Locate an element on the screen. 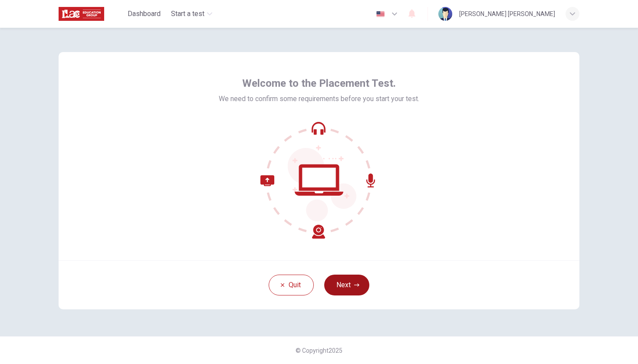 This screenshot has width=638, height=364. span: Start a test is located at coordinates (187, 14).